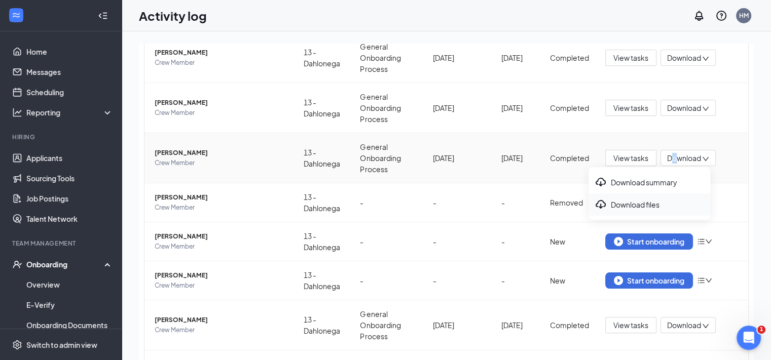 This screenshot has width=771, height=360. What do you see at coordinates (569, 203) in the screenshot?
I see `div: Removed` at bounding box center [569, 203].